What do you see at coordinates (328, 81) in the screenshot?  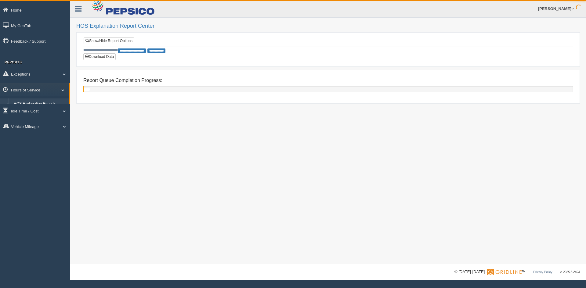 I see `h4: Report Queue Completion Progress:` at bounding box center [328, 81].